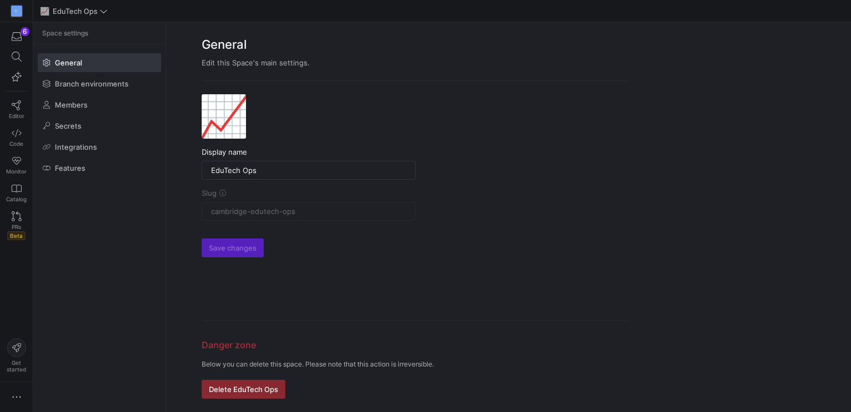 The width and height of the screenshot is (851, 412). Describe the element at coordinates (16, 137) in the screenshot. I see `a: Code` at that location.